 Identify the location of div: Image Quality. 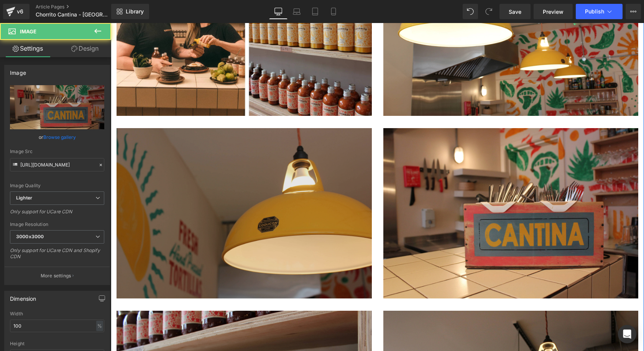
(57, 185).